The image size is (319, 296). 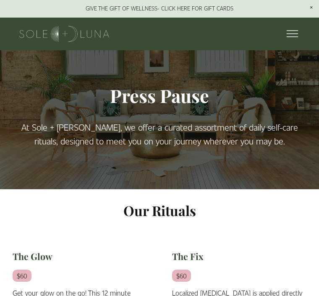 I want to click on h2: The Fix, so click(x=239, y=257).